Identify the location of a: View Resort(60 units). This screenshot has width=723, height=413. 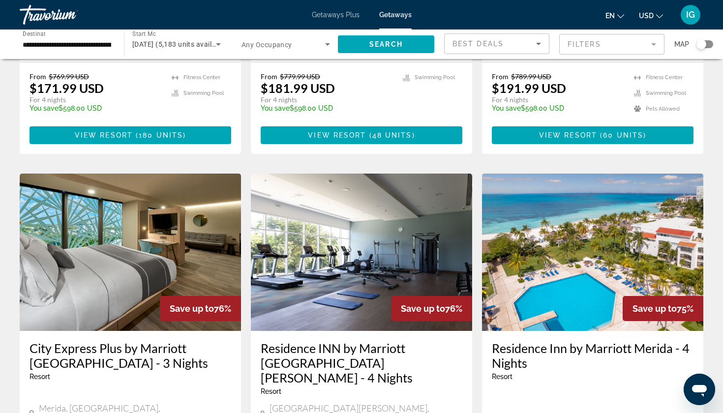
(593, 135).